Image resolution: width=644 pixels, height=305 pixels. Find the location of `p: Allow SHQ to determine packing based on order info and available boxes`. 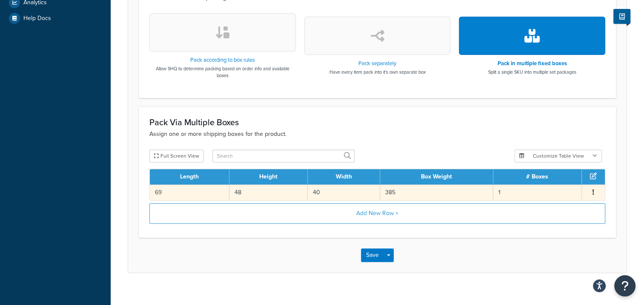

p: Allow SHQ to determine packing based on order info and available boxes is located at coordinates (223, 72).